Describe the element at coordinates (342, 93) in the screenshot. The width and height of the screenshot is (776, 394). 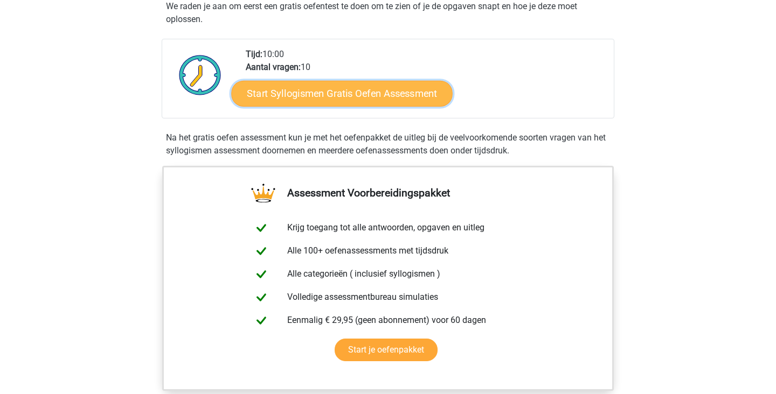
I see `a: Start Syllogismen Gratis Oefen Assessment` at that location.